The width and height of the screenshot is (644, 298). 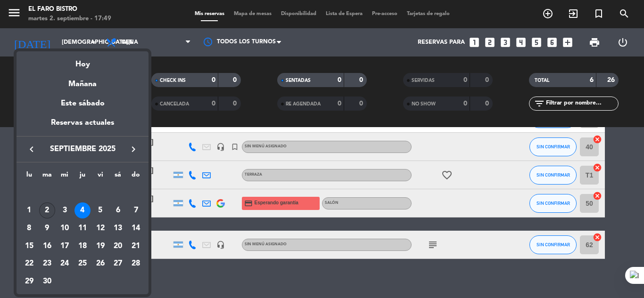 I want to click on button: keyboard_arrow_left, so click(x=32, y=150).